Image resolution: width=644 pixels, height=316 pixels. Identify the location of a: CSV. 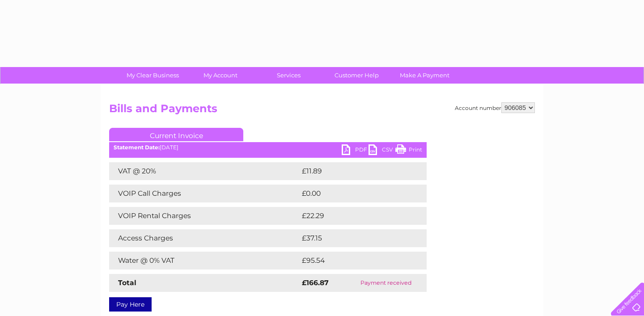
(382, 151).